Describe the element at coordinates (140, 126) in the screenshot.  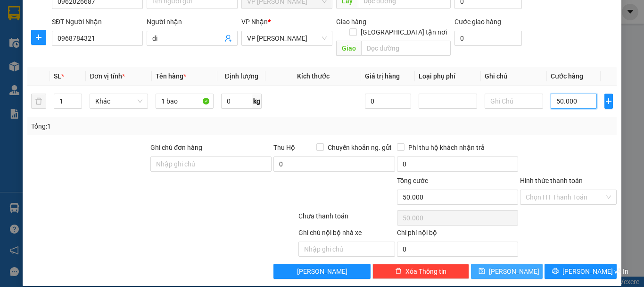
I see `div: Tổng: 1` at that location.